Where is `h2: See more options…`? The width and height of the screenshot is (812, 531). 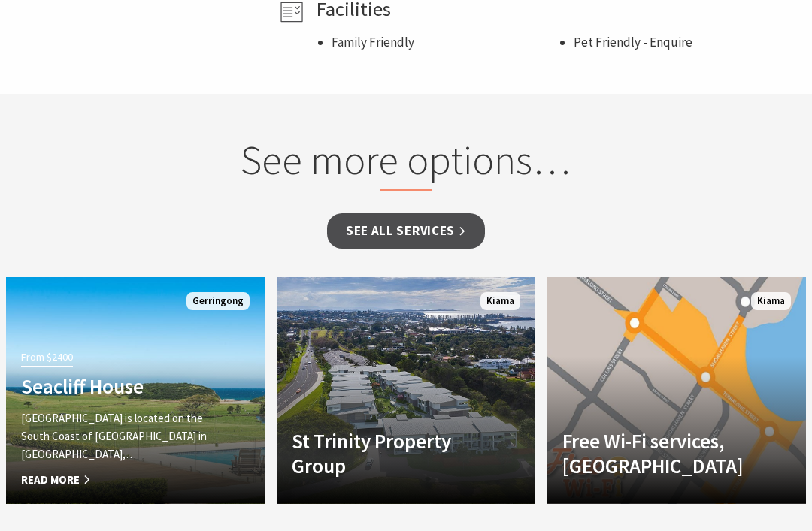 h2: See more options… is located at coordinates (406, 163).